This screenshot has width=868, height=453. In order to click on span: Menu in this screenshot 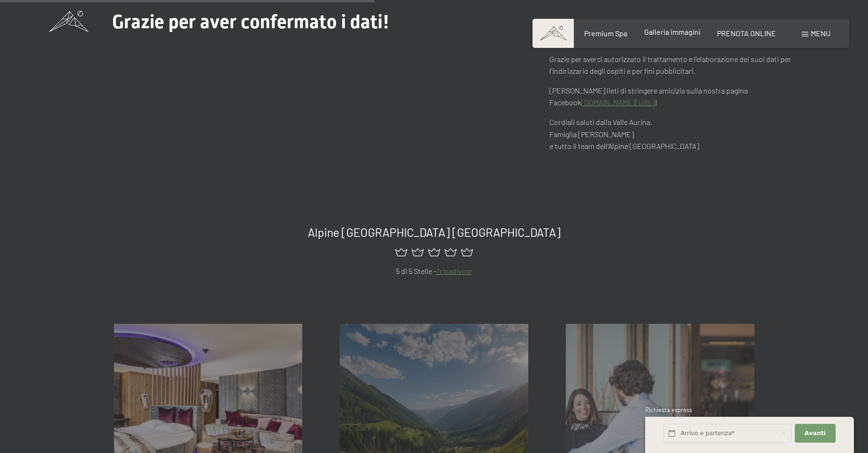, I will do `click(821, 33)`.